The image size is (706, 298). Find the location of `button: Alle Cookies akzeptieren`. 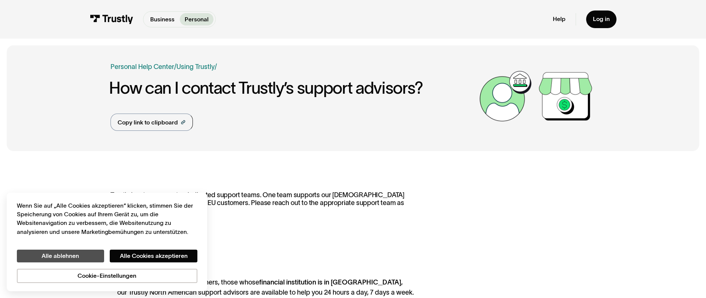

button: Alle Cookies akzeptieren is located at coordinates (153, 255).